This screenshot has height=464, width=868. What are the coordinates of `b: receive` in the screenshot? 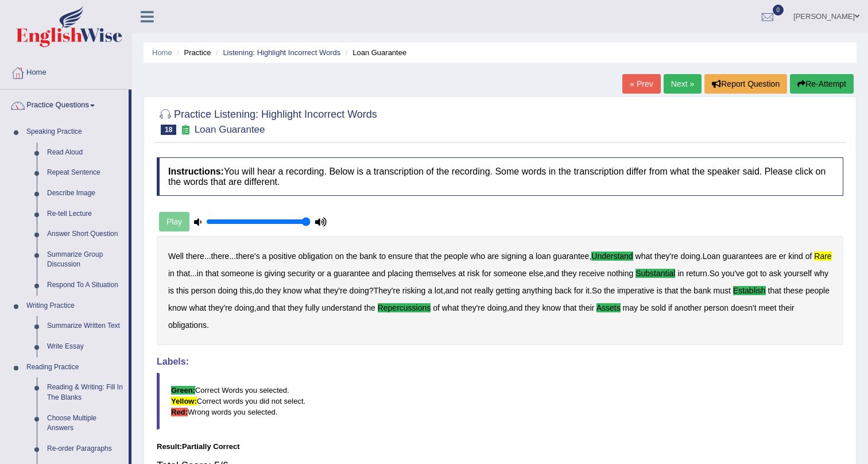 It's located at (591, 273).